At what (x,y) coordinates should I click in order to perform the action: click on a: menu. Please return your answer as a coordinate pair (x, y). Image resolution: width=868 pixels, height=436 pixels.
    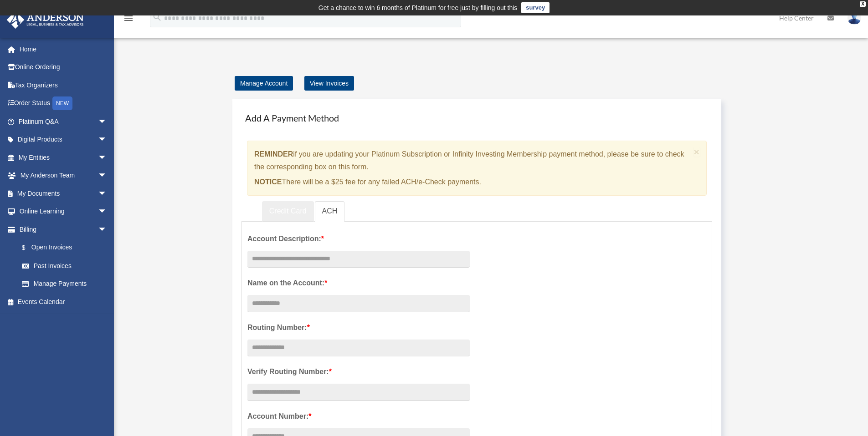
    Looking at the image, I should click on (128, 20).